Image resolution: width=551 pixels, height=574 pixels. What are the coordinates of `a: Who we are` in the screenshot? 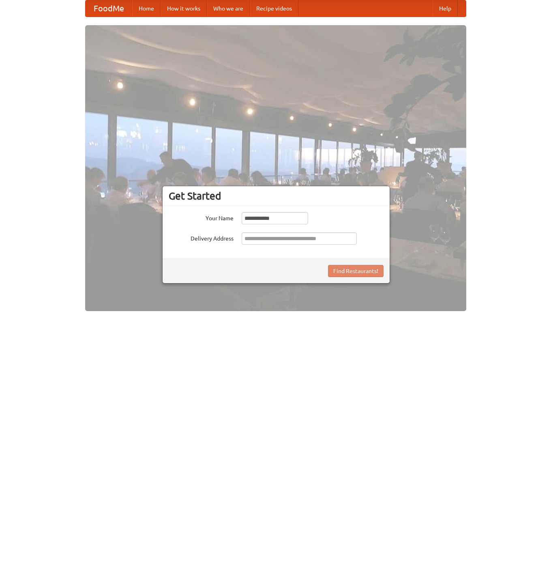 It's located at (228, 9).